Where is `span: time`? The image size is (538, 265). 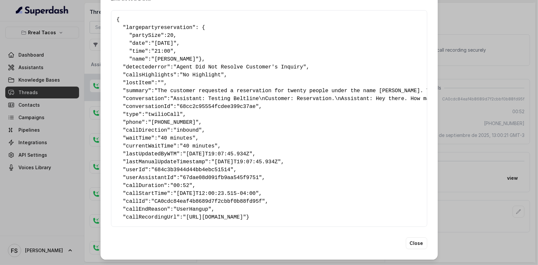 span: time is located at coordinates (139, 51).